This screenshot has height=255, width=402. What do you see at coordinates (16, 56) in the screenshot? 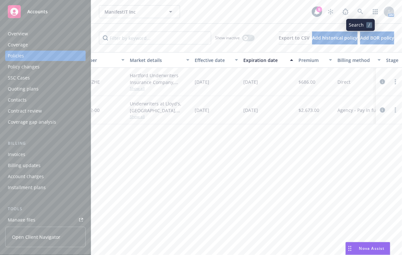
I see `div: Policies` at bounding box center [16, 56].